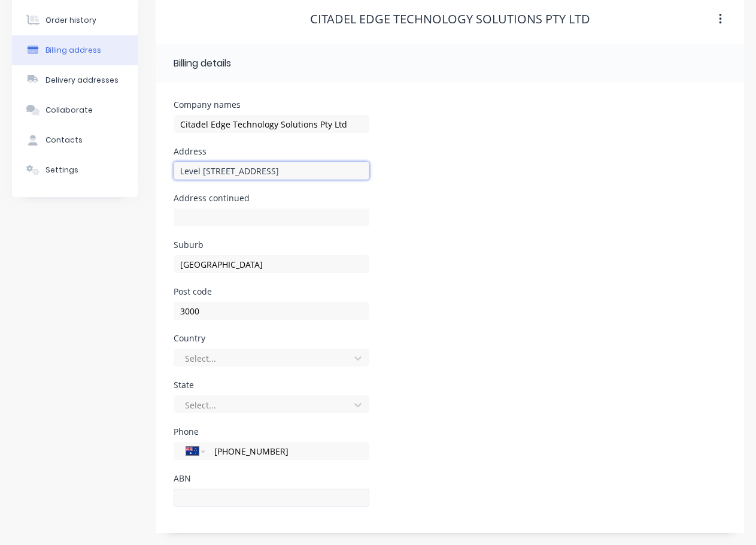 The image size is (756, 545). I want to click on button: Contacts, so click(75, 140).